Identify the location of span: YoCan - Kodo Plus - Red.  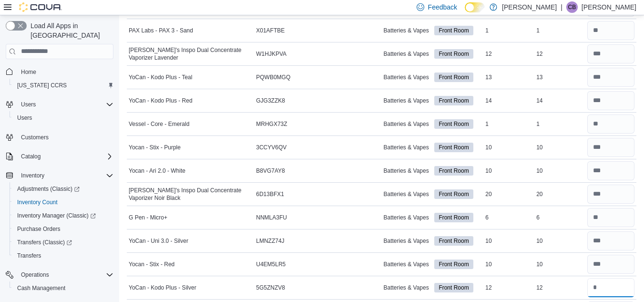
(161, 101).